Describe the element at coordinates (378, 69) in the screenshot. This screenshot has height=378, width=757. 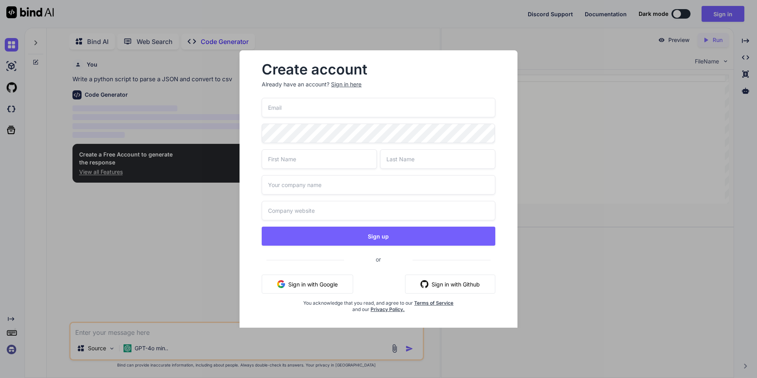
I see `h2: Create account` at that location.